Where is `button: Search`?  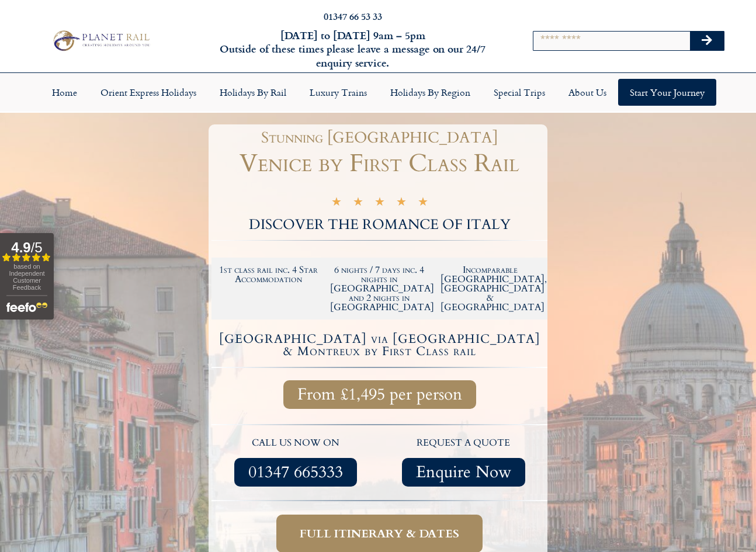
button: Search is located at coordinates (707, 41).